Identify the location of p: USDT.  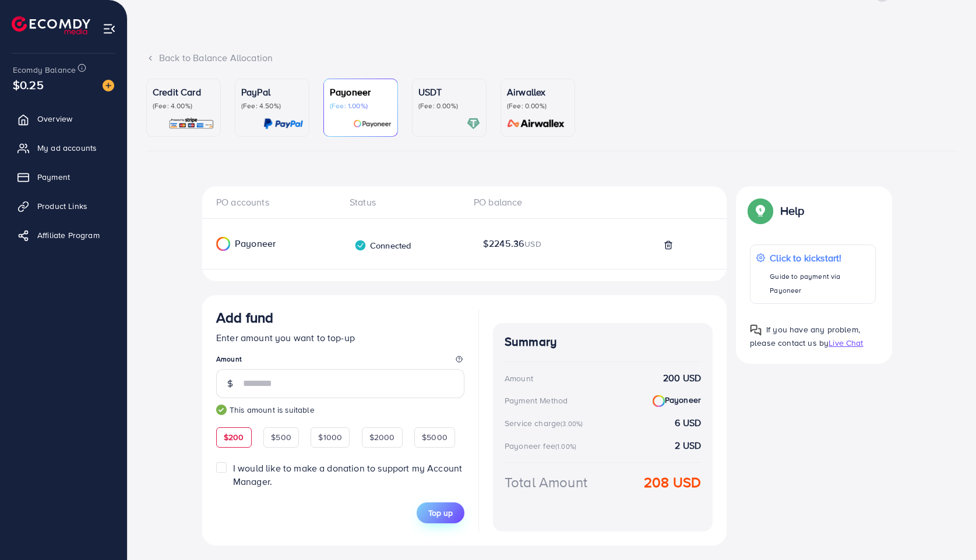
(449, 92).